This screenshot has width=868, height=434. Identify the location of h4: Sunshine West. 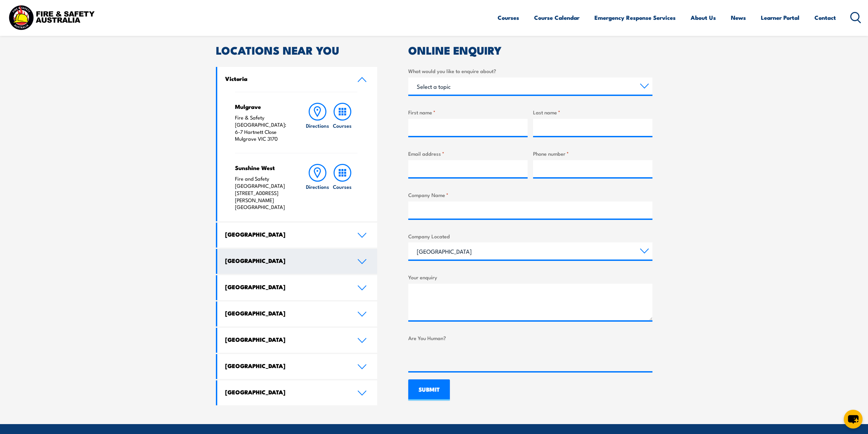
(263, 167).